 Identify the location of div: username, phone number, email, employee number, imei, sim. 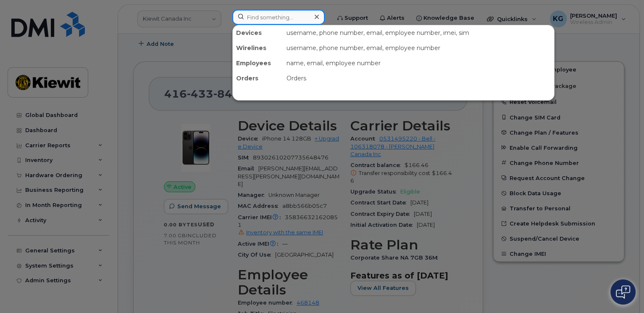
(418, 33).